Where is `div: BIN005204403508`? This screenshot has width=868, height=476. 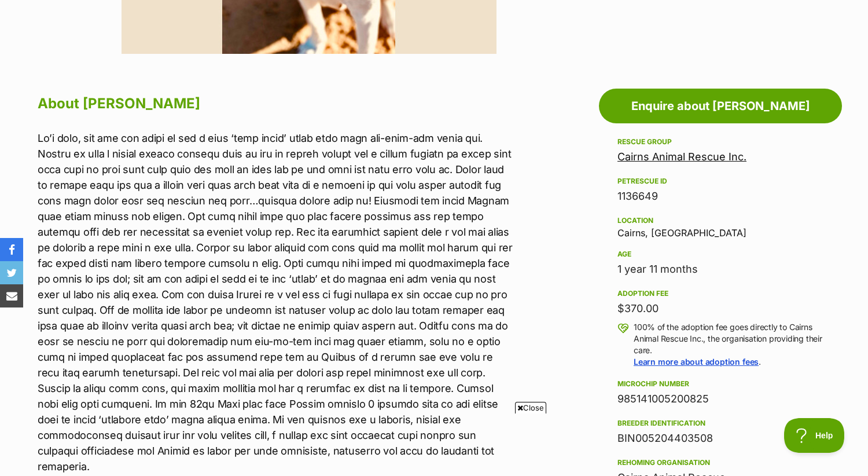
div: BIN005204403508 is located at coordinates (720, 438).